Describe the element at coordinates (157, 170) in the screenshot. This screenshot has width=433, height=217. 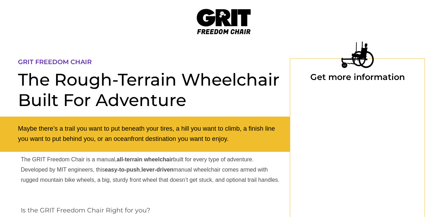
I see `strong: lever-driven` at that location.